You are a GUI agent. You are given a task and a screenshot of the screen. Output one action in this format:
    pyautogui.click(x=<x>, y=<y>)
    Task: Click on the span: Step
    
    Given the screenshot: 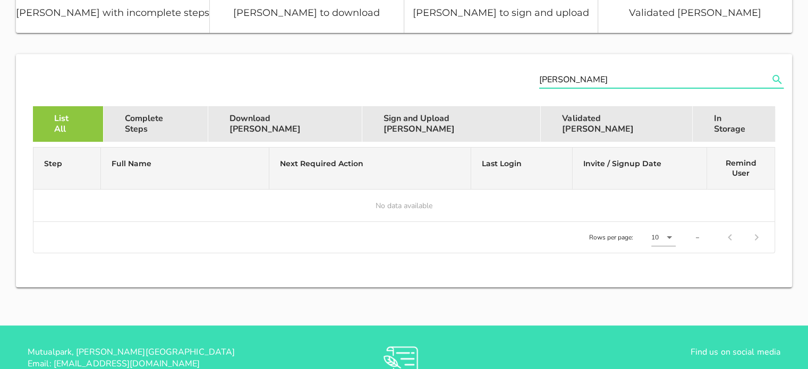 What is the action you would take?
    pyautogui.click(x=53, y=164)
    